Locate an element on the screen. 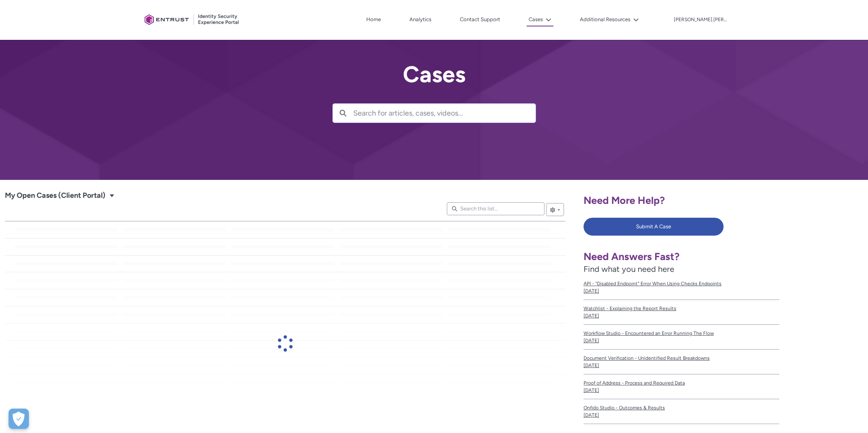  button: Search is located at coordinates (343, 113).